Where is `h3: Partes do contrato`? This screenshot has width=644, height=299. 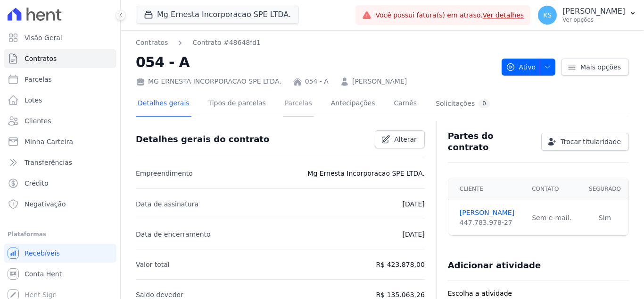
h3: Partes do contrato is located at coordinates (491, 141).